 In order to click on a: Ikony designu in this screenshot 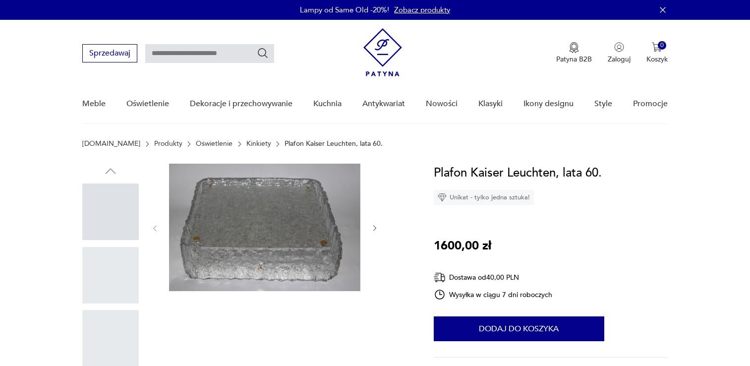, I will do `click(548, 104)`.